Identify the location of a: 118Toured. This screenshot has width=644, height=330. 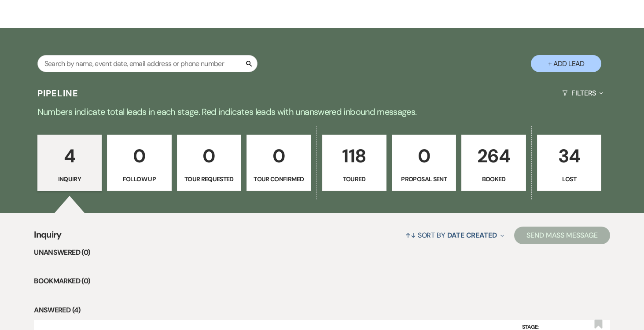
(354, 163).